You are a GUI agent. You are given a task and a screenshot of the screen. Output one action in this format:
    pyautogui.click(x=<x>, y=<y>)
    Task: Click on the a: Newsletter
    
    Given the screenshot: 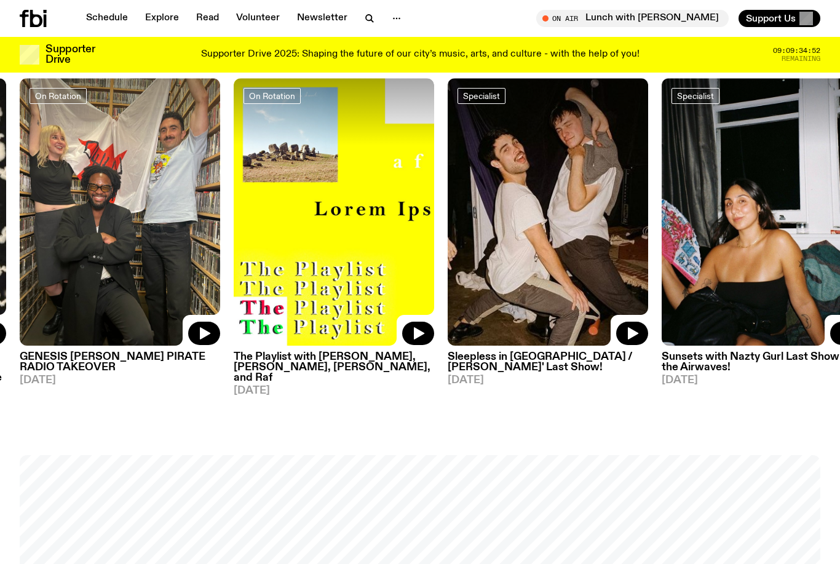 What is the action you would take?
    pyautogui.click(x=322, y=18)
    